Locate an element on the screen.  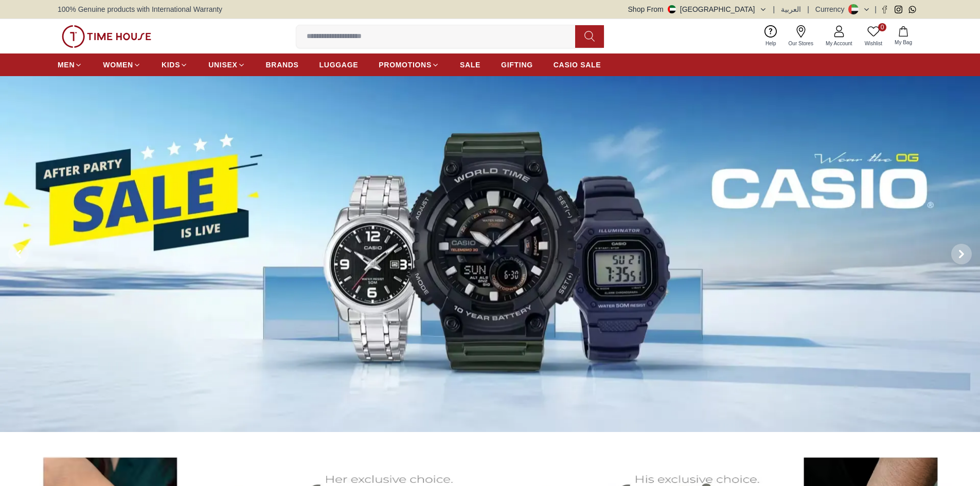
span: CASIO SALE is located at coordinates (577, 65).